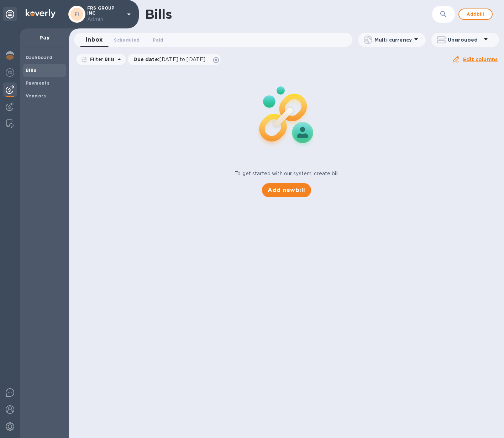 This screenshot has height=438, width=504. Describe the element at coordinates (41, 14) in the screenshot. I see `img: Logo` at that location.